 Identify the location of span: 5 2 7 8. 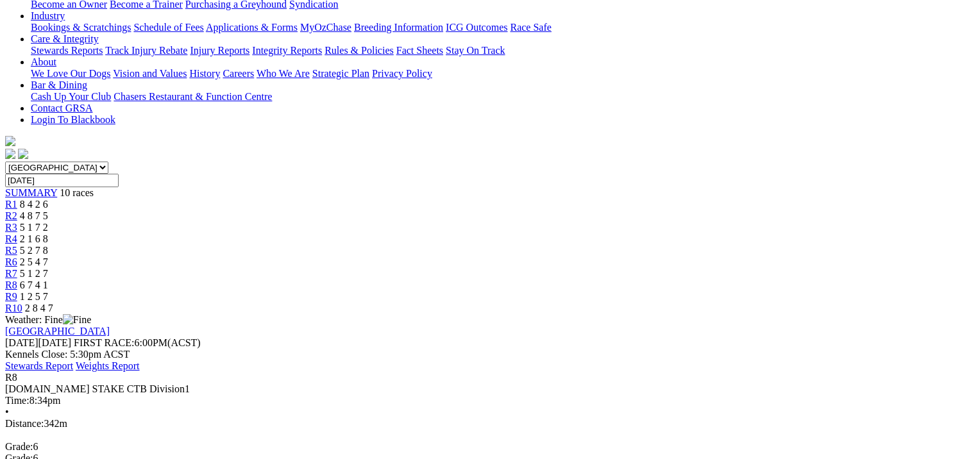
(34, 250).